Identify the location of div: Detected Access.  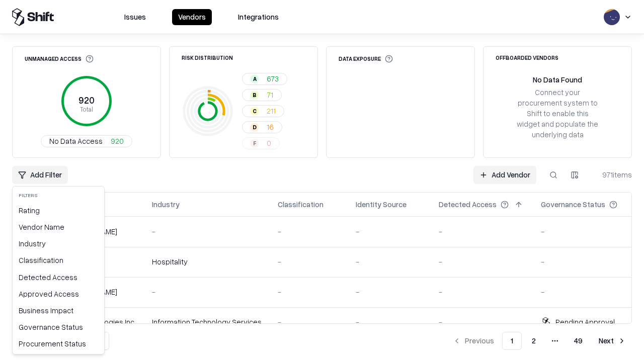
(58, 277).